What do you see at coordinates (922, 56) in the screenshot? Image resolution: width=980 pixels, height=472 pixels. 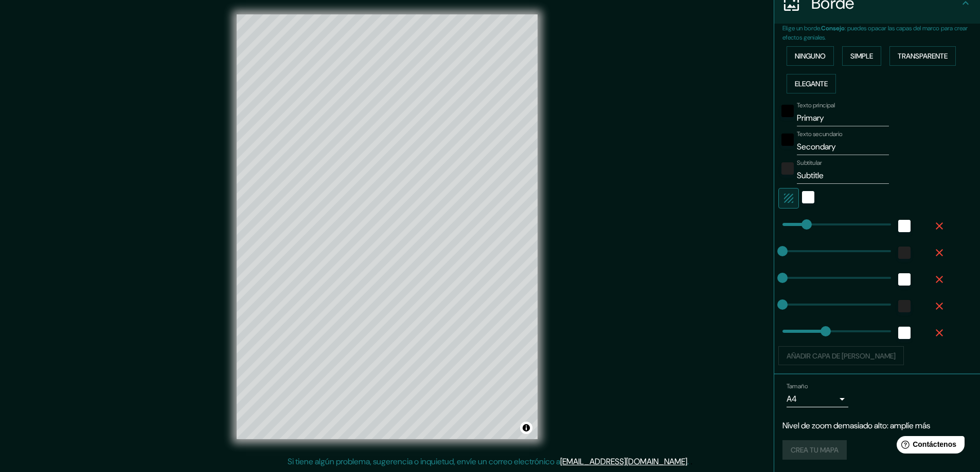 I see `font: Transparente` at bounding box center [922, 56].